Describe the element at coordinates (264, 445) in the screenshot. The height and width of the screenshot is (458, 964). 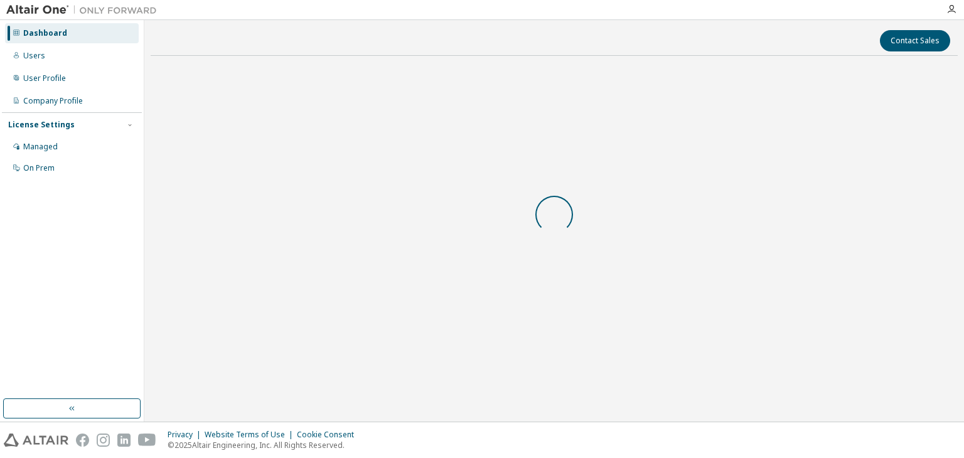
I see `p: © 2025 Altair Engineering, Inc. All Rights Reserved.` at that location.